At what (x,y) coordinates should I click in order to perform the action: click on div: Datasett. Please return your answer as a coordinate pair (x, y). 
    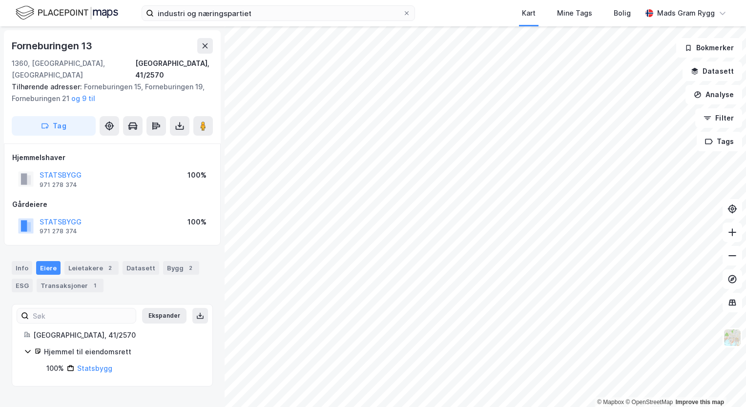
    Looking at the image, I should click on (141, 268).